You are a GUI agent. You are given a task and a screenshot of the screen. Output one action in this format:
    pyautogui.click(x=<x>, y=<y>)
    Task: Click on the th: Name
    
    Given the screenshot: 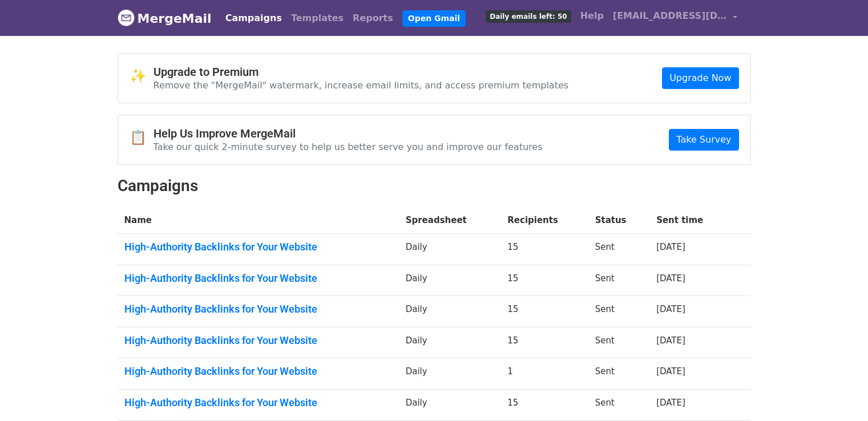 What is the action you would take?
    pyautogui.click(x=258, y=221)
    